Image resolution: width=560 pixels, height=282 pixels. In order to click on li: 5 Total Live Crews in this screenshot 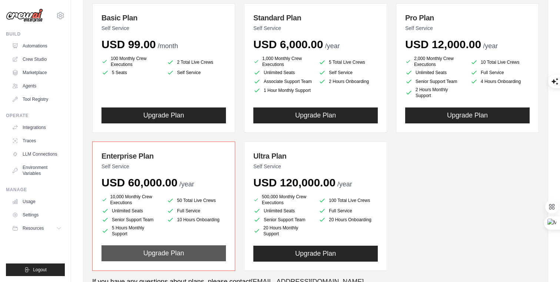, I will do `click(348, 62)`.